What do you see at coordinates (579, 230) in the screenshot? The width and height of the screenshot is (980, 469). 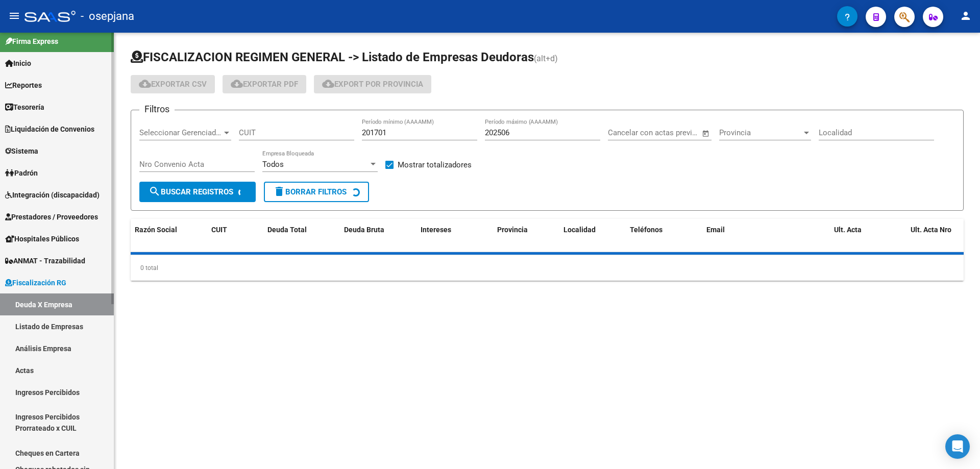 I see `span: Localidad` at bounding box center [579, 230].